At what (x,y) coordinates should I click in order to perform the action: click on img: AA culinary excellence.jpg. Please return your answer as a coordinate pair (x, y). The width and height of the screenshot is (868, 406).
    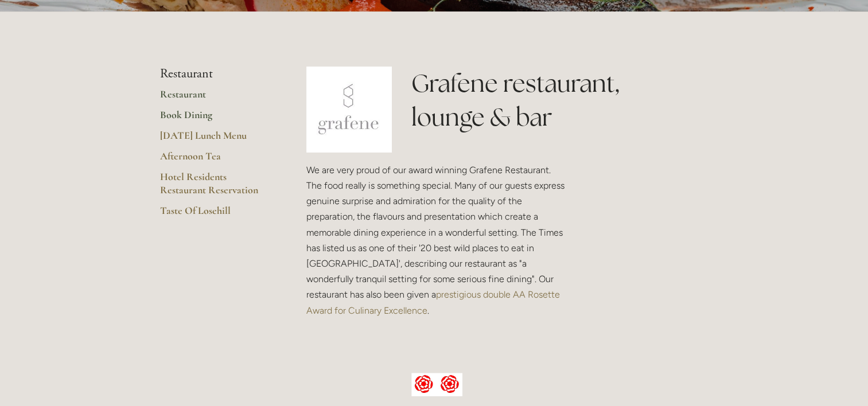
    Looking at the image, I should click on (437, 385).